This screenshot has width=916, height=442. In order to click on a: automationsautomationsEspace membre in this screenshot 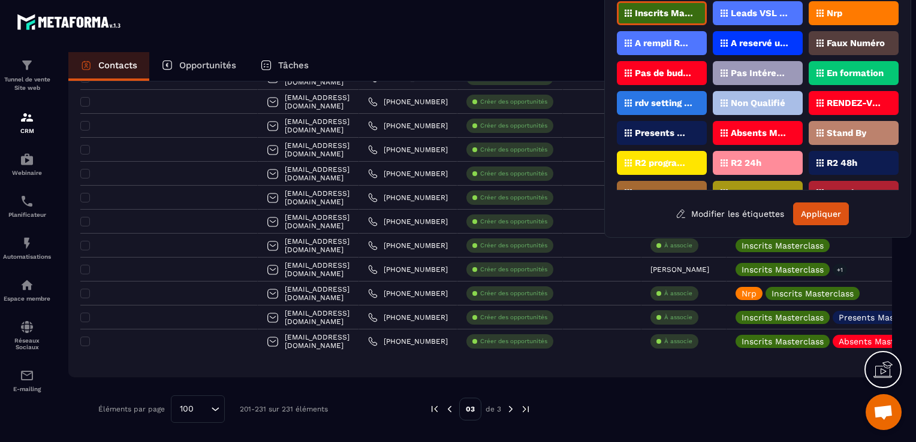, I will do `click(27, 290)`.